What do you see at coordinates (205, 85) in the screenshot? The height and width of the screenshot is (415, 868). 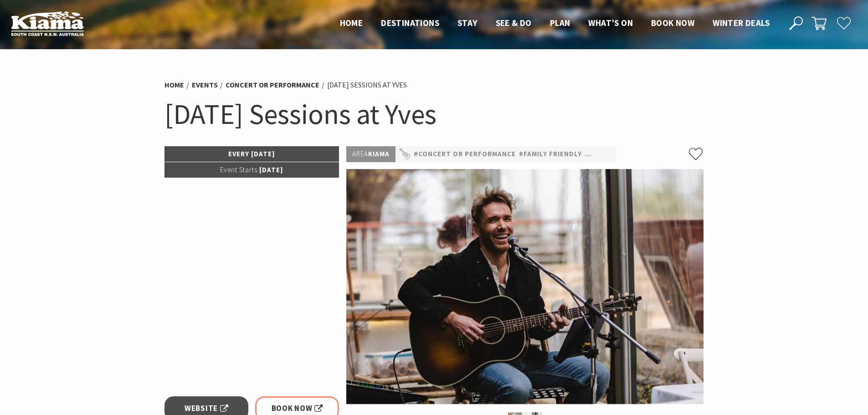 I see `a: Events` at bounding box center [205, 85].